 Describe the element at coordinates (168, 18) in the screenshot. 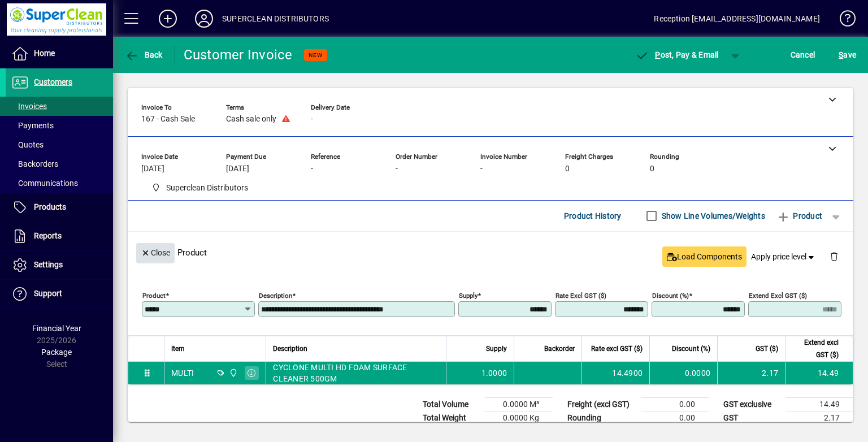

I see `button: Add` at that location.